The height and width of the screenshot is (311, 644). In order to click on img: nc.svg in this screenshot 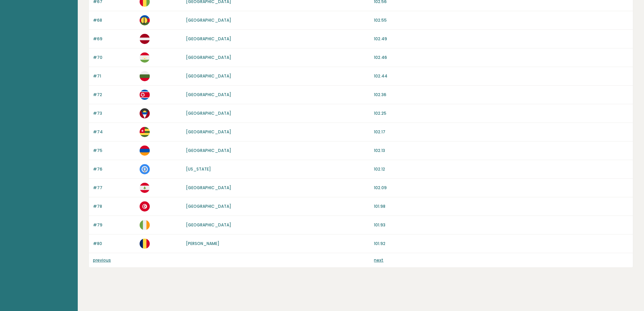, I will do `click(145, 20)`.